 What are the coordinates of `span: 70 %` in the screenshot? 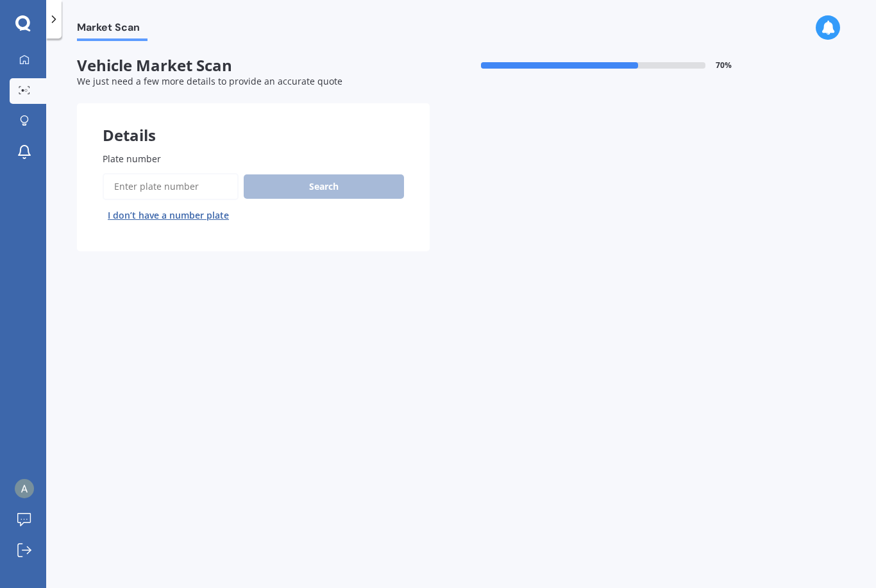 It's located at (723, 65).